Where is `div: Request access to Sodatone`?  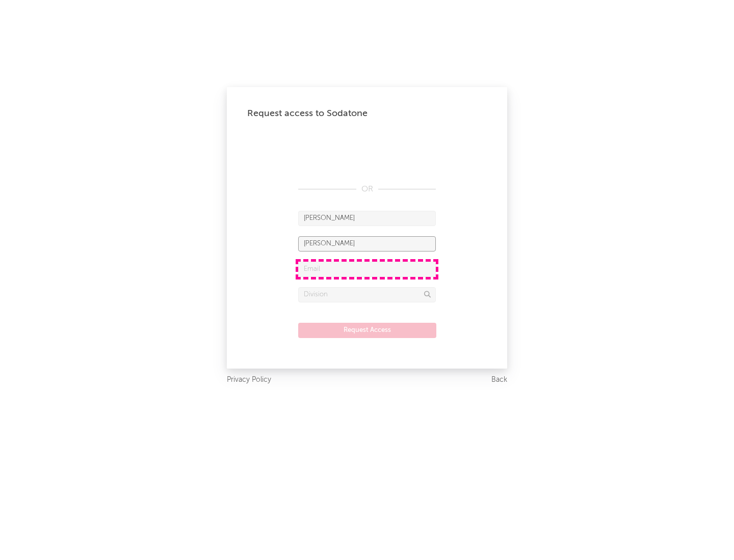
div: Request access to Sodatone is located at coordinates (367, 114).